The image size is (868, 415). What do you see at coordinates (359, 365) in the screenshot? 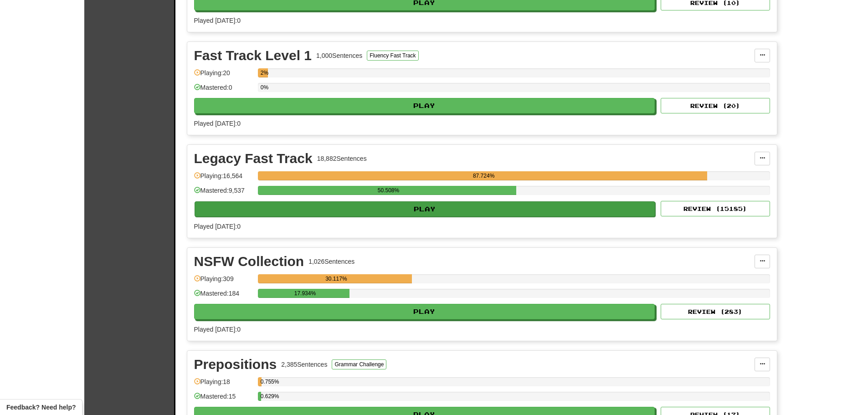
I see `button: Grammar Challenge` at bounding box center [359, 365].